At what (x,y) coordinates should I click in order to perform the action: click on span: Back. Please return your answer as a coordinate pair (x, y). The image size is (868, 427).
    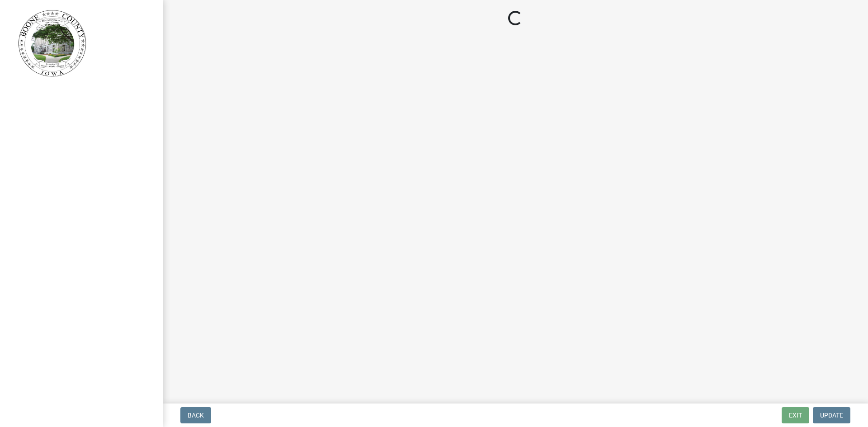
    Looking at the image, I should click on (196, 416).